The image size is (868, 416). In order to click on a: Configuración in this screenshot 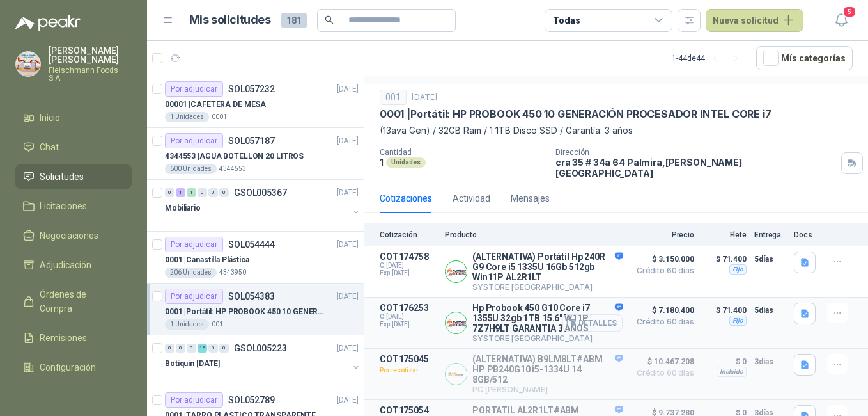, I will do `click(73, 367)`.